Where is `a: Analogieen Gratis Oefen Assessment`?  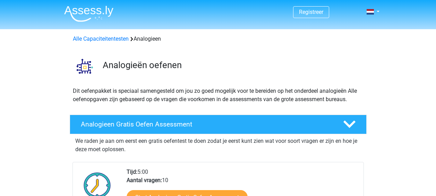
a: Analogieen Gratis Oefen Assessment is located at coordinates (218, 124).